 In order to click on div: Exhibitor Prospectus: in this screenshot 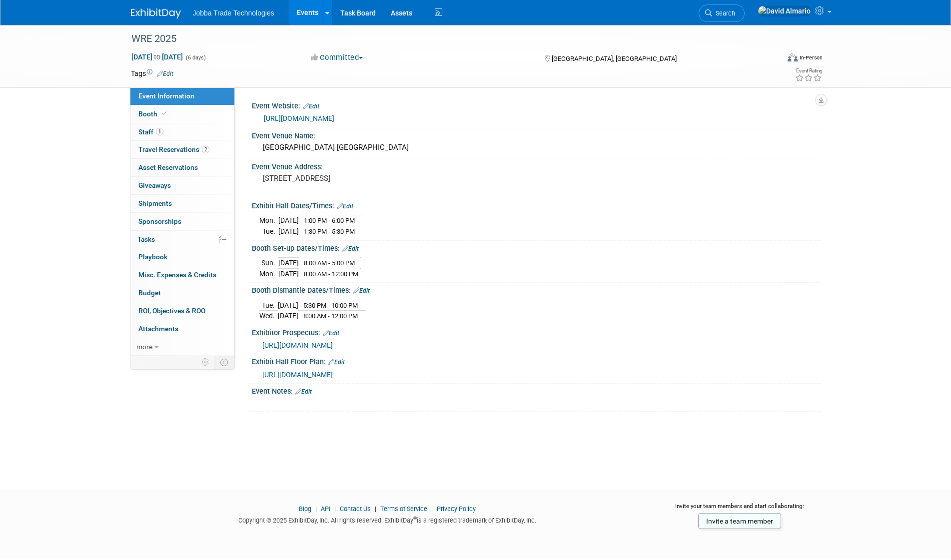, I will do `click(536, 332)`.